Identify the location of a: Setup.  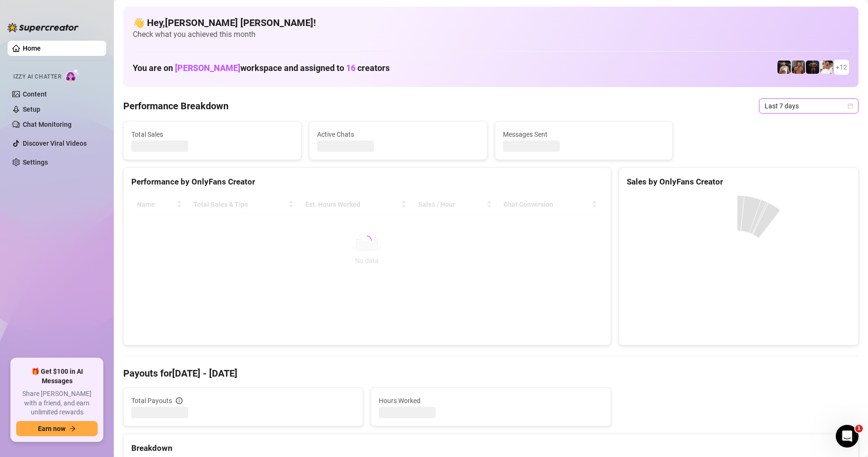
(31, 109).